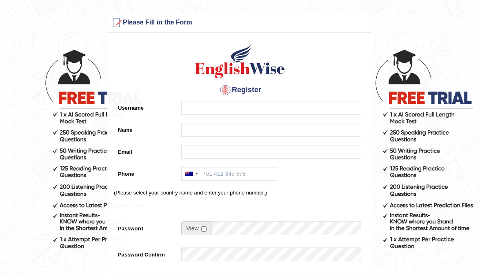  What do you see at coordinates (145, 106) in the screenshot?
I see `label: Username` at bounding box center [145, 106].